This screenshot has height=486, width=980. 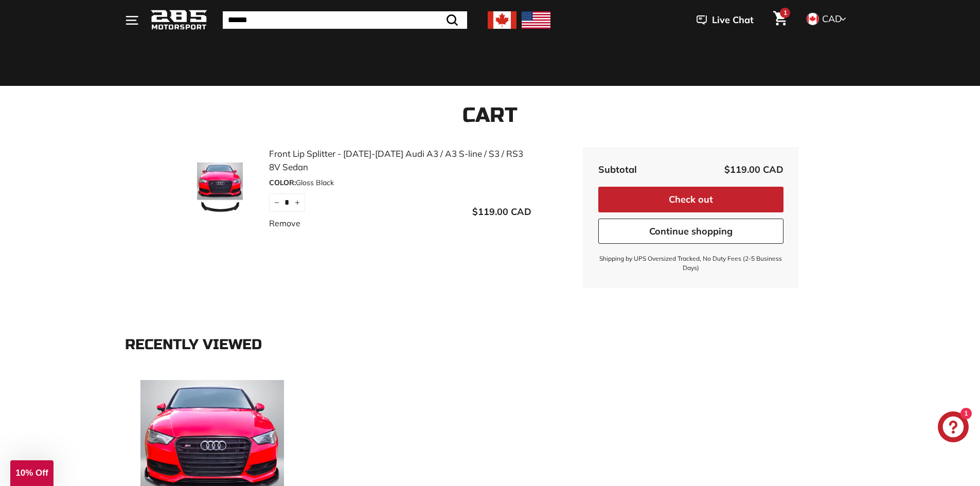 I want to click on span: 1, so click(x=785, y=13).